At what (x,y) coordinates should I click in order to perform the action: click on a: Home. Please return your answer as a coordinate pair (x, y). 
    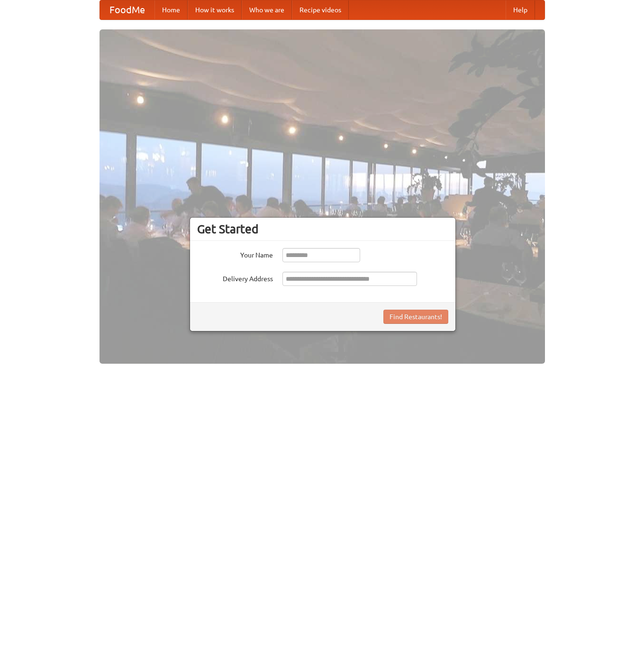
    Looking at the image, I should click on (171, 10).